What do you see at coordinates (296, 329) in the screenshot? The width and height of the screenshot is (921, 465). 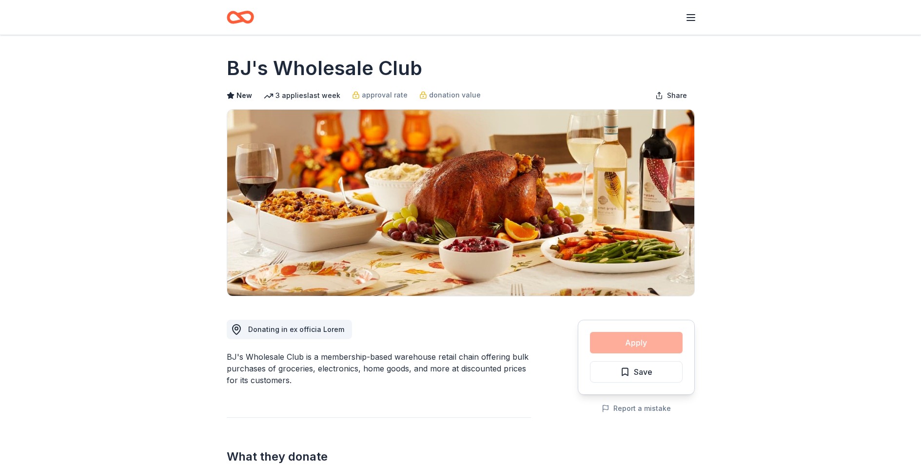 I see `span: Donating in ex officia Lorem` at bounding box center [296, 329].